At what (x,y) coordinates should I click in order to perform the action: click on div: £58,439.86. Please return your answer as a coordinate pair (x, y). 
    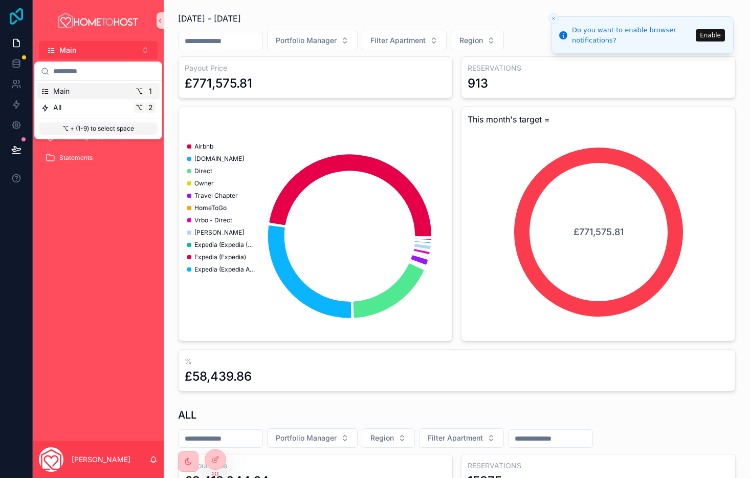
    Looking at the image, I should click on (218, 376).